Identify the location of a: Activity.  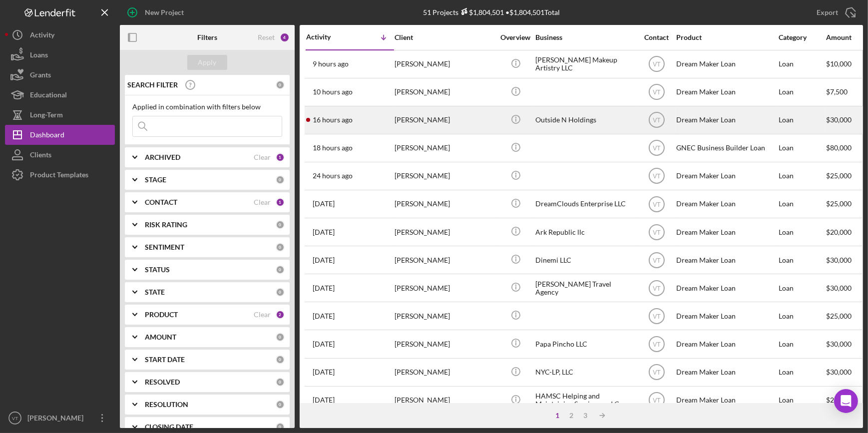
(60, 35).